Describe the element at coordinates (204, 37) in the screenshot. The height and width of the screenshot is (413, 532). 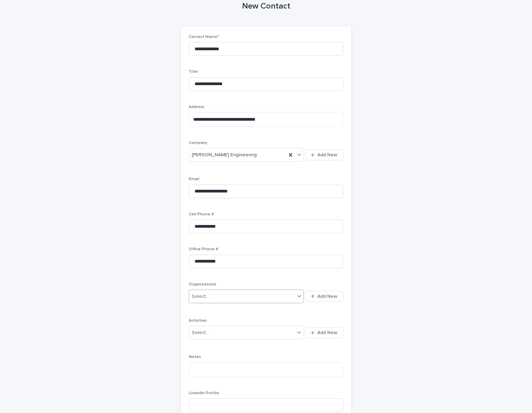
I see `span: Contact Name` at that location.